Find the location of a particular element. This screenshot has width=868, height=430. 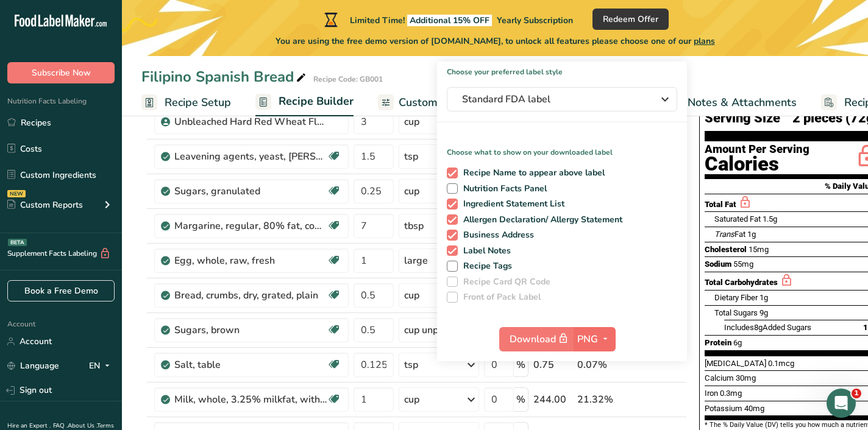

span: Dietary Fiber is located at coordinates (735, 297).